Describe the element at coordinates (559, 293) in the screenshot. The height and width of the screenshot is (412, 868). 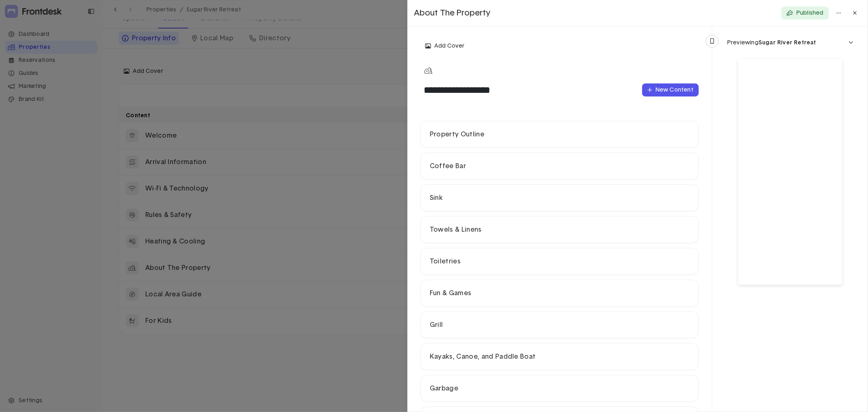
I see `div: Fun & Games` at that location.